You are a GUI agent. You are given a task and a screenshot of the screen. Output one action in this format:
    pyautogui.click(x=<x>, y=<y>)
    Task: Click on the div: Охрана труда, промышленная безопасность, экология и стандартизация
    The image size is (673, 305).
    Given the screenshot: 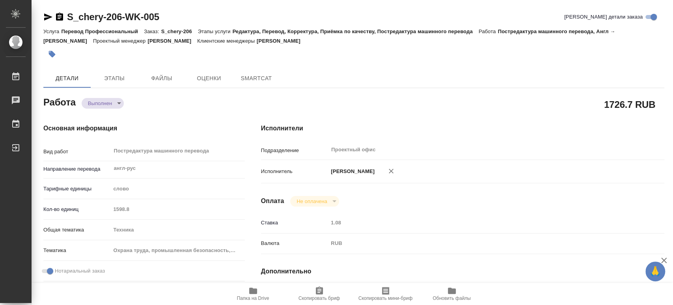 What is the action you would take?
    pyautogui.click(x=178, y=250)
    